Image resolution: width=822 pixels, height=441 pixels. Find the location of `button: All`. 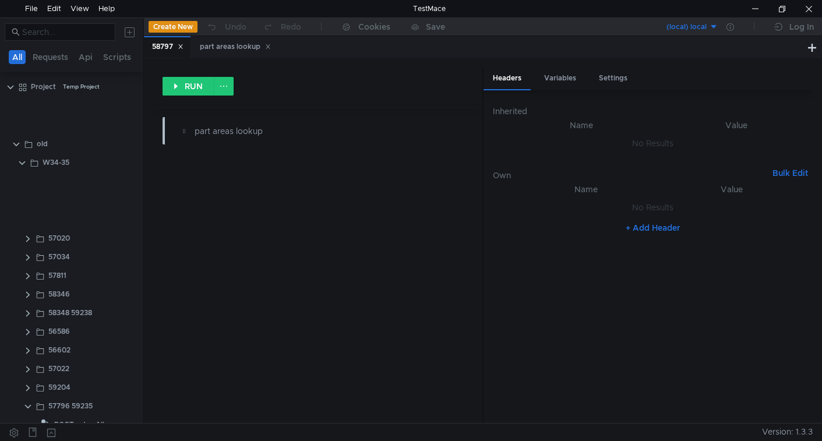

button: All is located at coordinates (17, 57).